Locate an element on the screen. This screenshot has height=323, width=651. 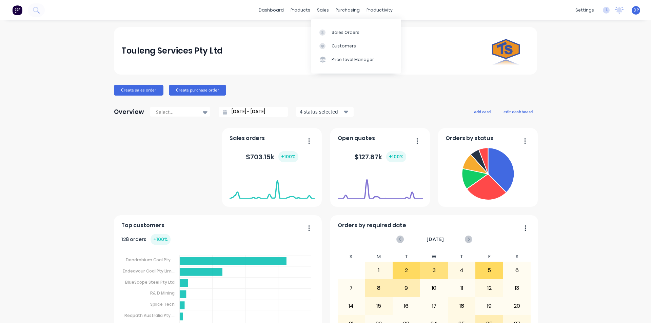
div: $ 127.87k is located at coordinates (380, 157).